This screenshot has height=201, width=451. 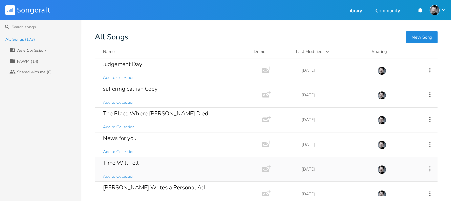 I want to click on a: Library, so click(x=354, y=11).